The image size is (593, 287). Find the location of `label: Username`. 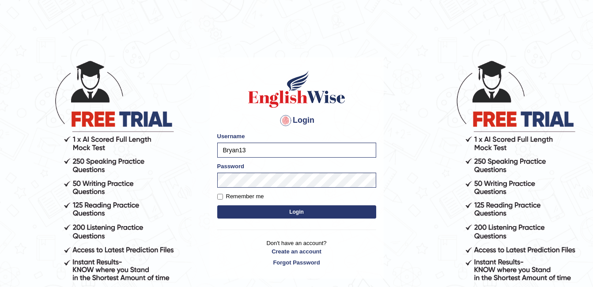

label: Username is located at coordinates (231, 136).